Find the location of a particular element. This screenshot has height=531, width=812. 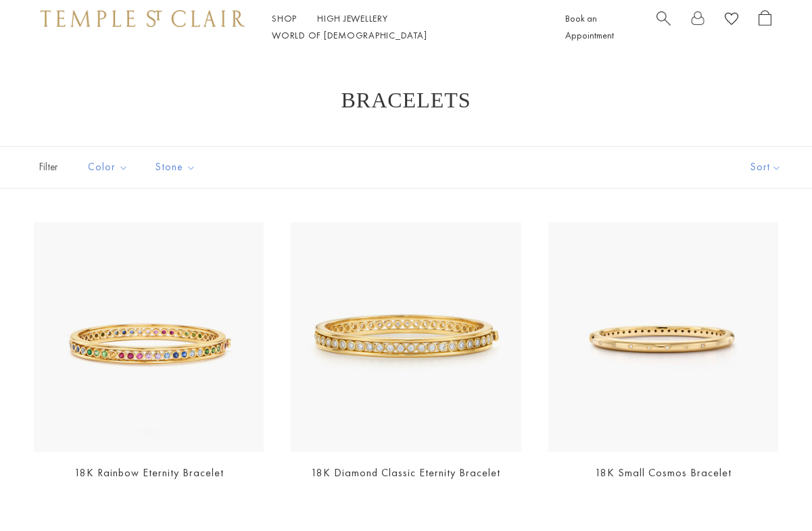

a: B41824-COSMOSMB41824-COSMOSM is located at coordinates (663, 337).